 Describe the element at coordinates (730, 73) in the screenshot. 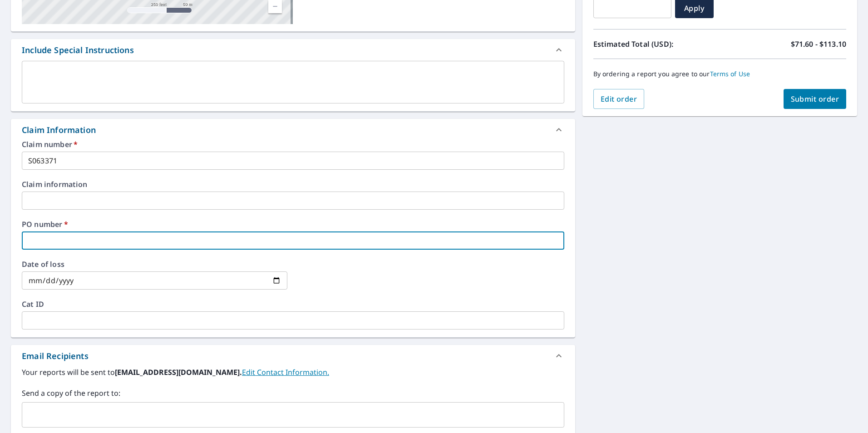

I see `a: Terms of Use` at that location.